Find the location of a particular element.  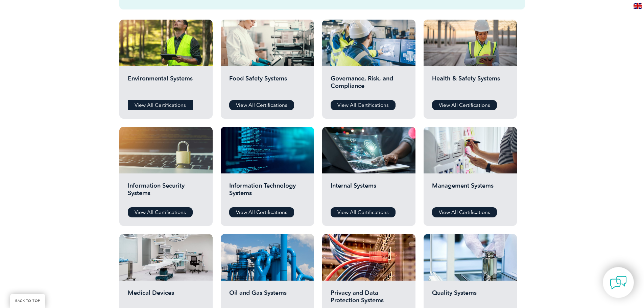

img: en is located at coordinates (638, 6).